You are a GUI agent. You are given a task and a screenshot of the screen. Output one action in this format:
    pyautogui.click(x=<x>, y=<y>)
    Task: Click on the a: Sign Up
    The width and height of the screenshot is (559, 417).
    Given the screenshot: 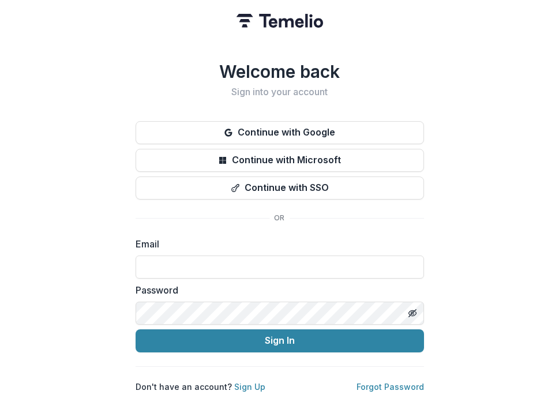 What is the action you would take?
    pyautogui.click(x=250, y=387)
    